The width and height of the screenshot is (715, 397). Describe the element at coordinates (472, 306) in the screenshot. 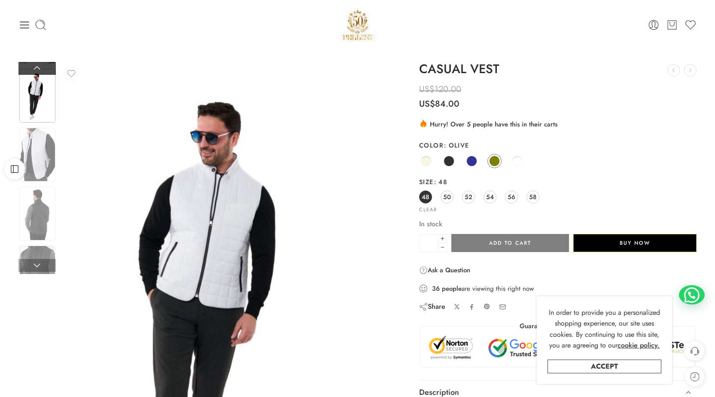

I see `a: Share on Facebook` at that location.